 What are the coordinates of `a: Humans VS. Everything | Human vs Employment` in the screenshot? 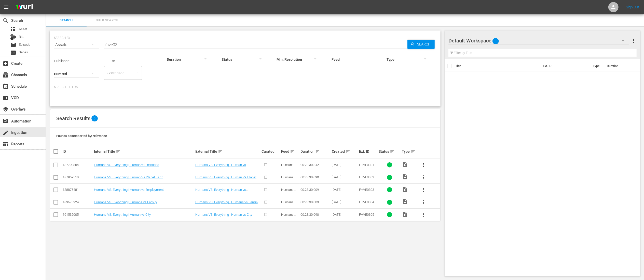 It's located at (129, 190).